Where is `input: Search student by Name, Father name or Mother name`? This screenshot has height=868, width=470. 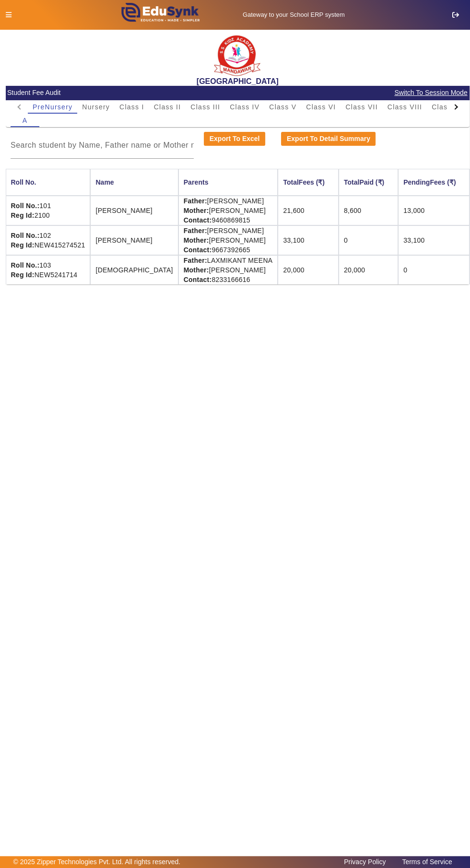 input: Search student by Name, Father name or Mother name is located at coordinates (102, 146).